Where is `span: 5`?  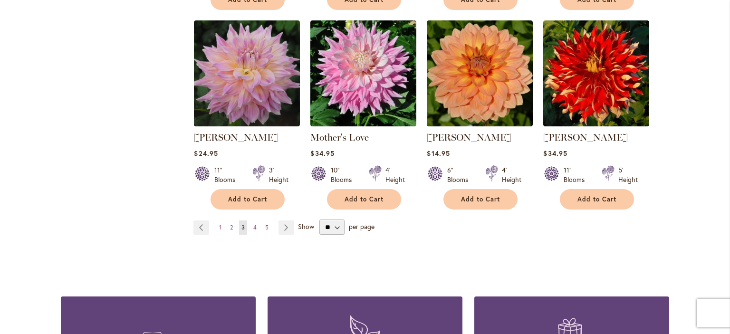
span: 5 is located at coordinates (267, 227).